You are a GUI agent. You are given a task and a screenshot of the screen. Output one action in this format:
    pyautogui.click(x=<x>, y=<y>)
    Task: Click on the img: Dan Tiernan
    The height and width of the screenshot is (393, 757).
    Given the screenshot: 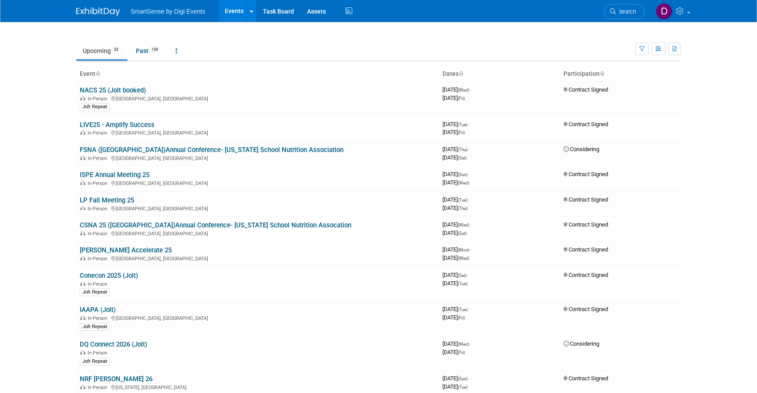 What is the action you would take?
    pyautogui.click(x=664, y=11)
    